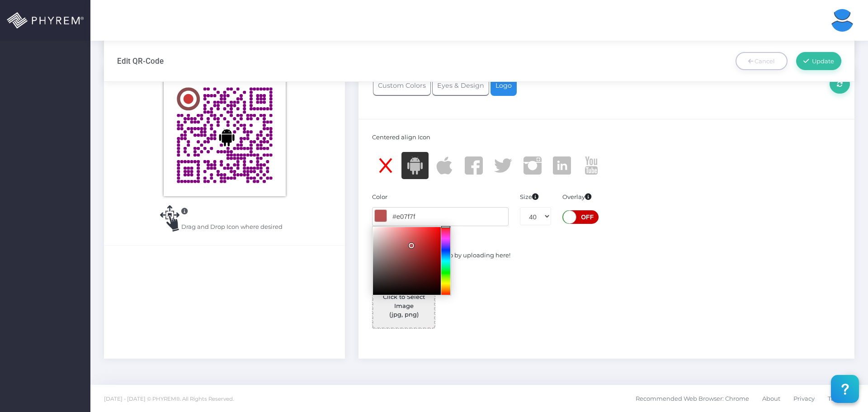  I want to click on a: Recommended Web Browser: Chrome, so click(692, 398).